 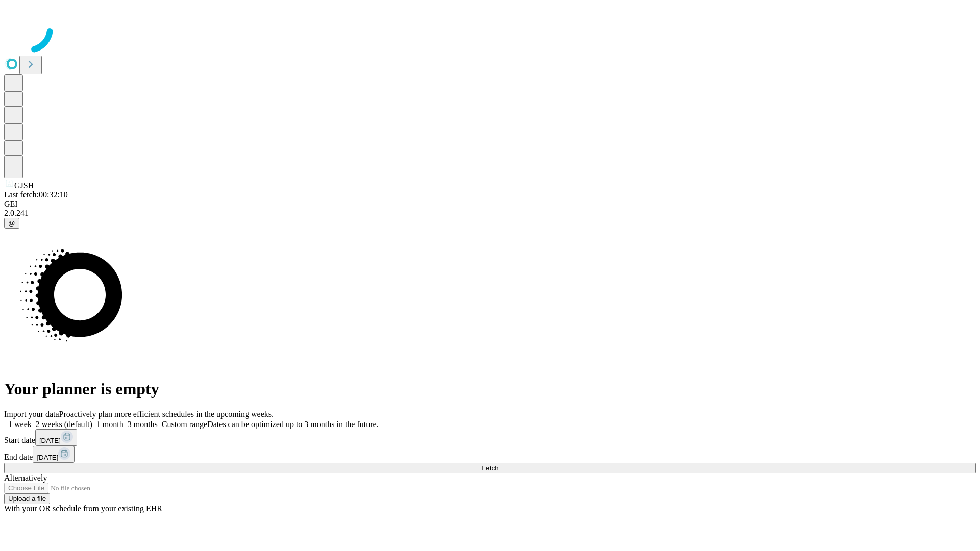 I want to click on button: Upload a file, so click(x=27, y=499).